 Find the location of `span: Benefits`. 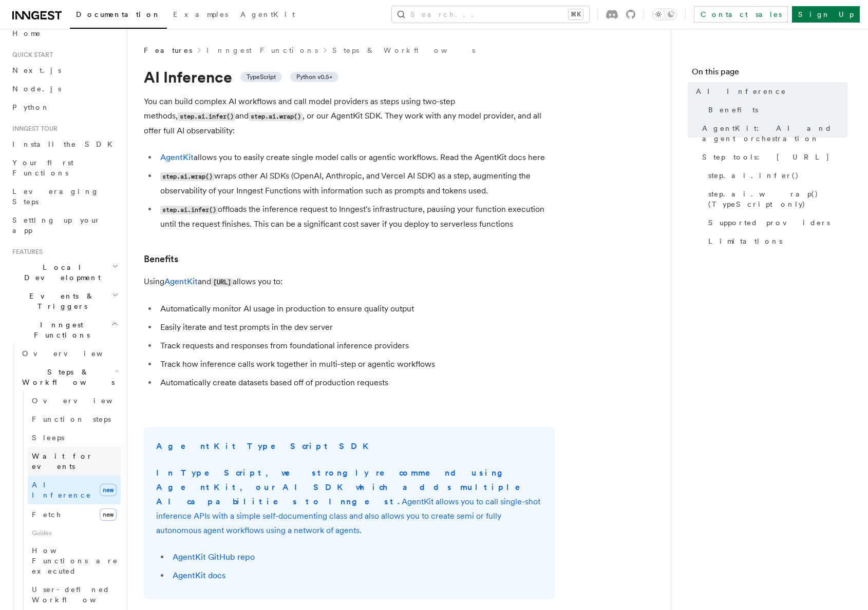

span: Benefits is located at coordinates (733, 110).